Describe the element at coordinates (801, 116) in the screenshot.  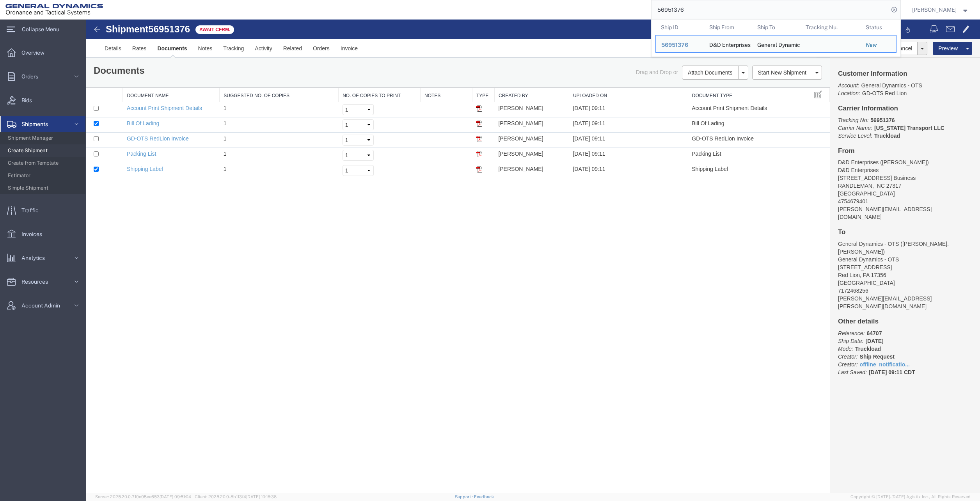
I see `b: Truckload` at that location.